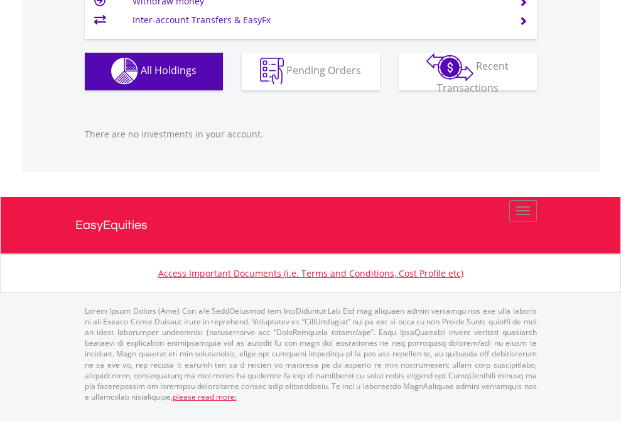  What do you see at coordinates (272, 71) in the screenshot?
I see `img: pending_instructions-wht.png` at bounding box center [272, 71].